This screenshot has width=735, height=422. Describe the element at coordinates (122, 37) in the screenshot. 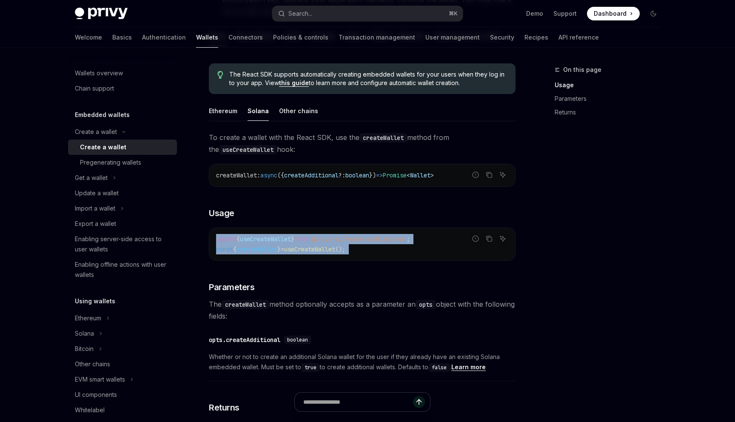

I see `a: Basics` at that location.